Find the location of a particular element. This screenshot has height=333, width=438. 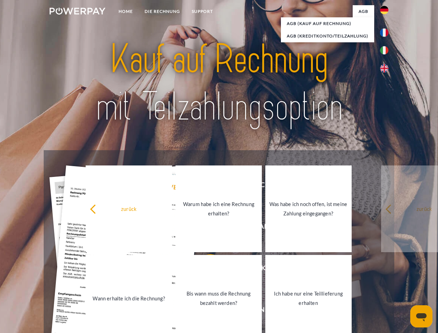

img: en is located at coordinates (384, 68).